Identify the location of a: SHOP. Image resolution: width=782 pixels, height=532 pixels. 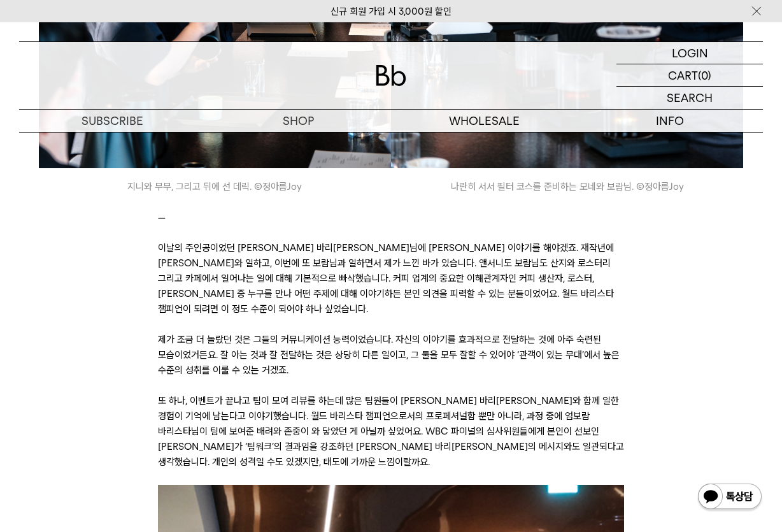
(298, 120).